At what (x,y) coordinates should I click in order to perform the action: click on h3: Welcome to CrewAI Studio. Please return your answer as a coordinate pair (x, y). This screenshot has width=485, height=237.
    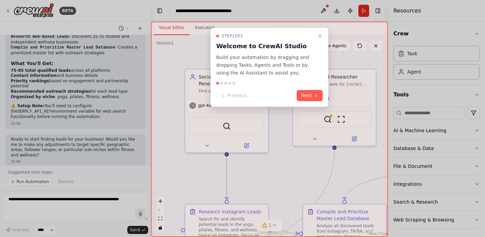
    Looking at the image, I should click on (265, 46).